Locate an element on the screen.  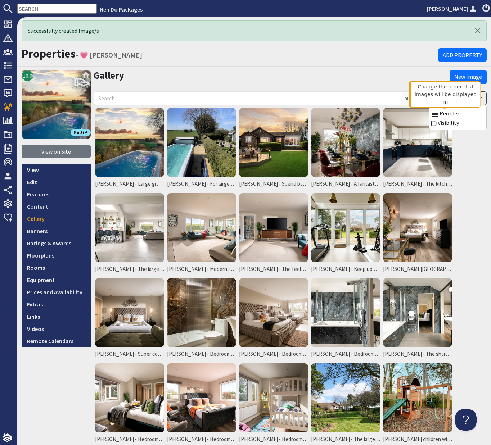
input: SEARCH is located at coordinates (57, 9).